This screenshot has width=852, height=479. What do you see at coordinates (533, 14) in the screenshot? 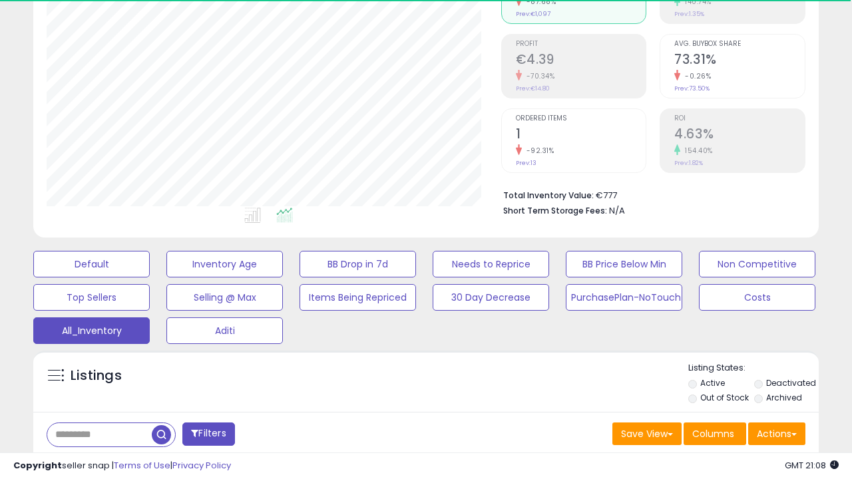
I see `small: Prev: €1,097` at bounding box center [533, 14].